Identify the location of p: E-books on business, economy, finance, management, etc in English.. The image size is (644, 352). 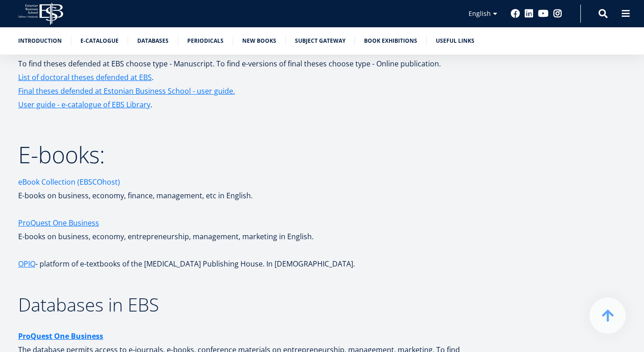
(247, 189).